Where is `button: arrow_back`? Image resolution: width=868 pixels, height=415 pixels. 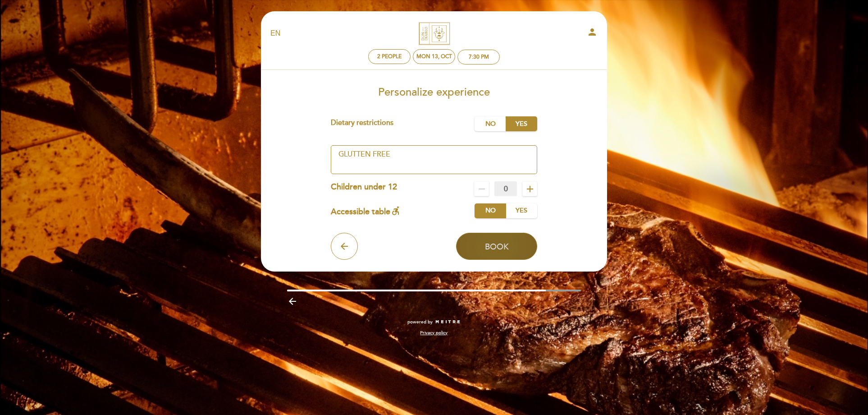 button: arrow_back is located at coordinates (344, 246).